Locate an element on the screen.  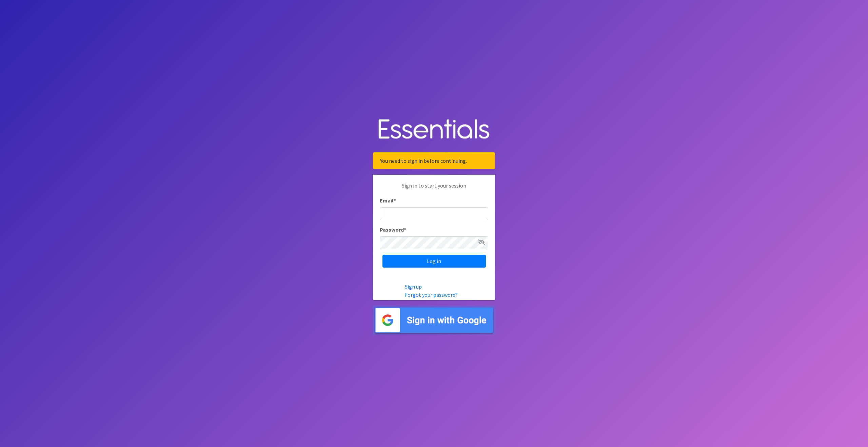
a: Sign up is located at coordinates (413, 287).